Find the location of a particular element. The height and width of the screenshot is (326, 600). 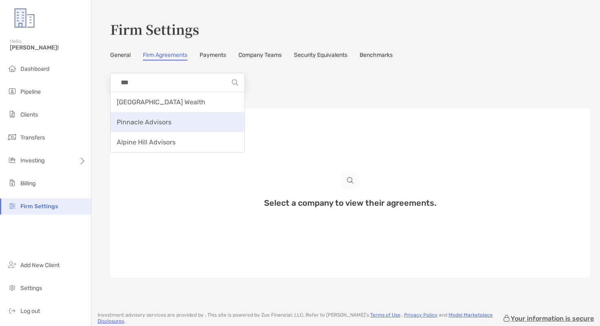

span: Transfers is located at coordinates (33, 137).